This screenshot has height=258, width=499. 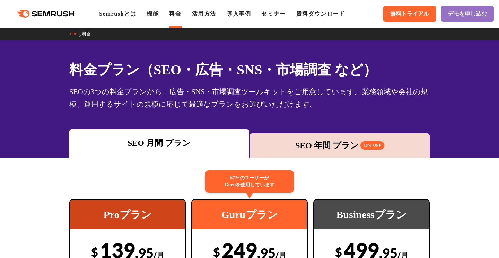 I want to click on div: Guruプラン, so click(x=250, y=215).